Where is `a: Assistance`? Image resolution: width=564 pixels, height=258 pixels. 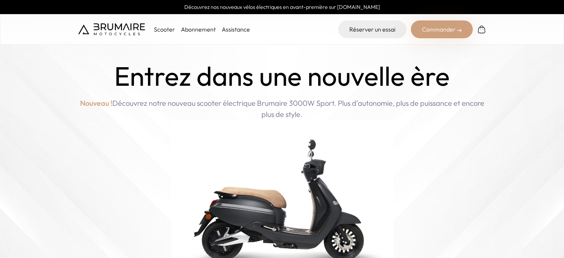
a: Assistance is located at coordinates (236, 29).